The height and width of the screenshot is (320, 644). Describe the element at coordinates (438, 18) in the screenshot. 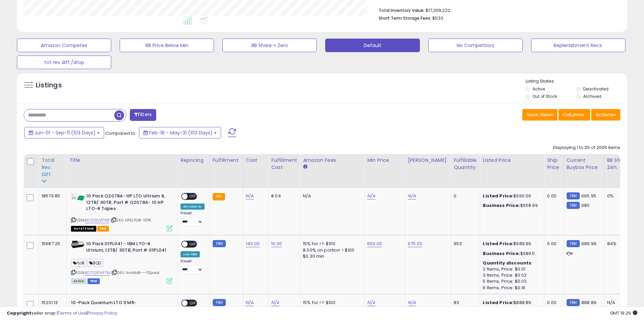

I see `span: $533` at that location.